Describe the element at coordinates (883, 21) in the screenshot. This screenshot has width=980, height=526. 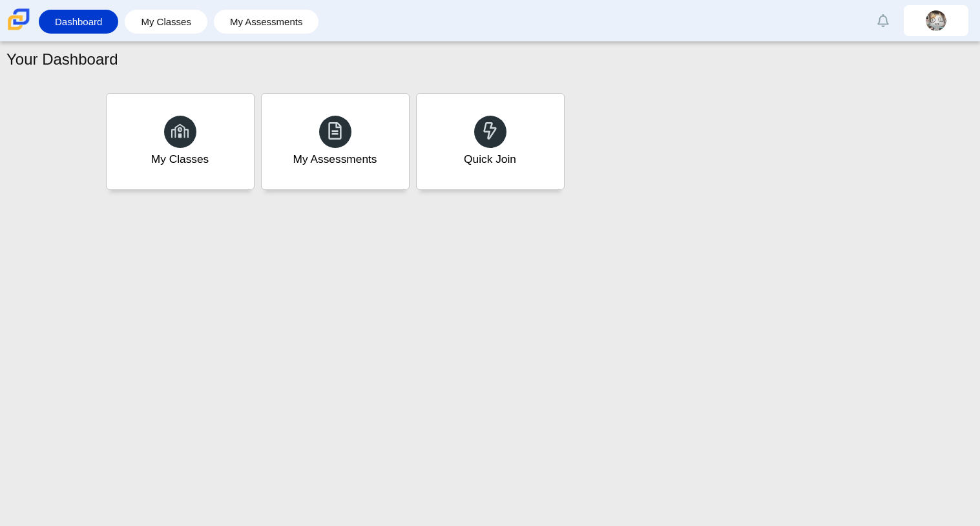
I see `a: Alerts` at that location.